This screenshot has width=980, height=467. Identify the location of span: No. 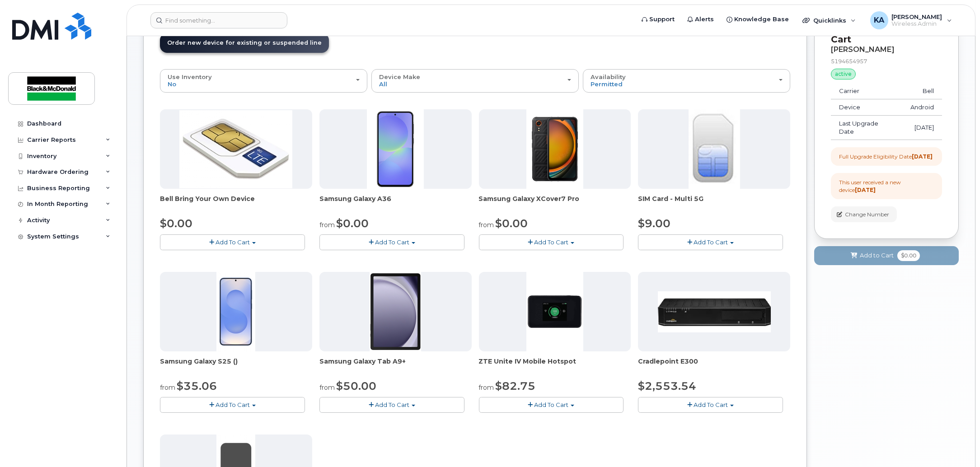
(172, 84).